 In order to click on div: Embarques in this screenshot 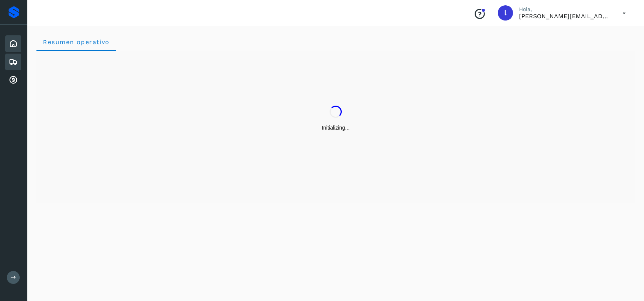, I will do `click(13, 62)`.